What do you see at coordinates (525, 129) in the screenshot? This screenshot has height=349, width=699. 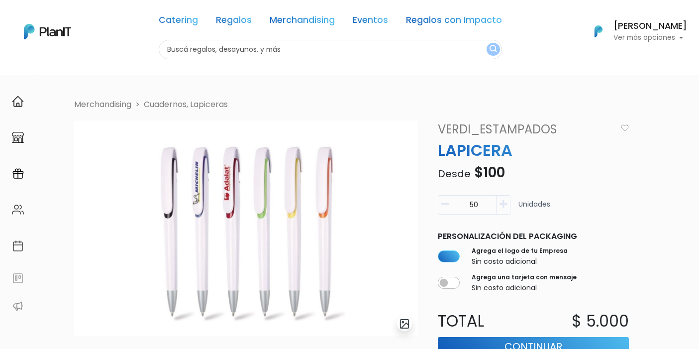 I see `a: VERDI_ESTAMPADOS` at bounding box center [525, 129].